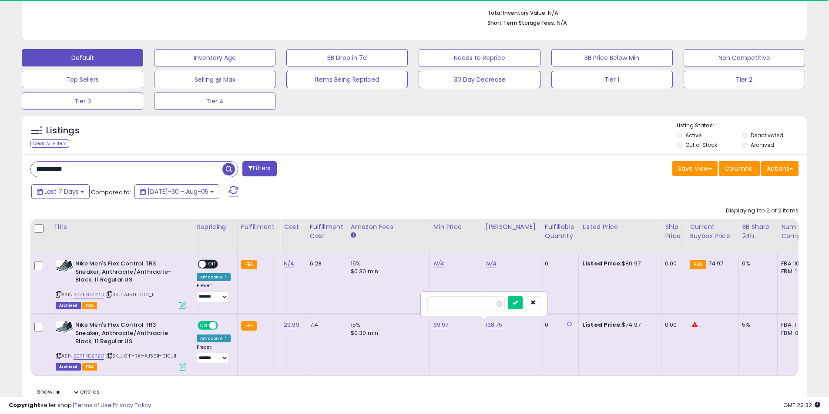  What do you see at coordinates (50, 144) in the screenshot?
I see `div: Clear All Filters` at bounding box center [50, 144].